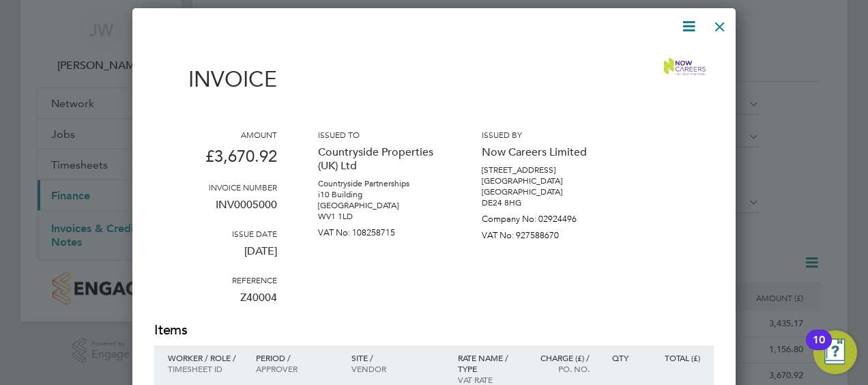  Describe the element at coordinates (296, 358) in the screenshot. I see `p: Period /` at that location.